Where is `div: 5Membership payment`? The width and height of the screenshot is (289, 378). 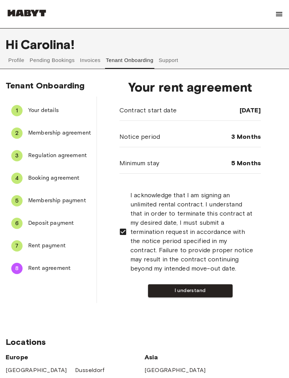 div: 5Membership payment is located at coordinates (51, 201).